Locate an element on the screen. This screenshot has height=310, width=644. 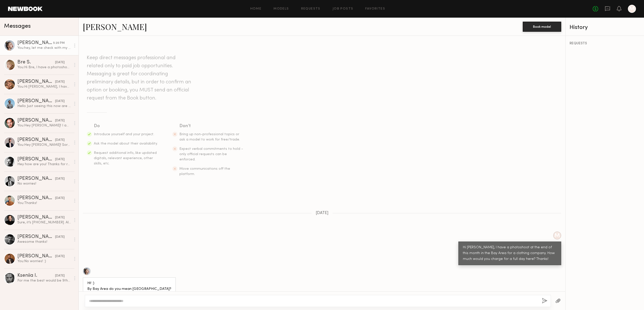
span: Request additional info, like updated digitals, relevant experience, other skills, etc. is located at coordinates (125, 158).